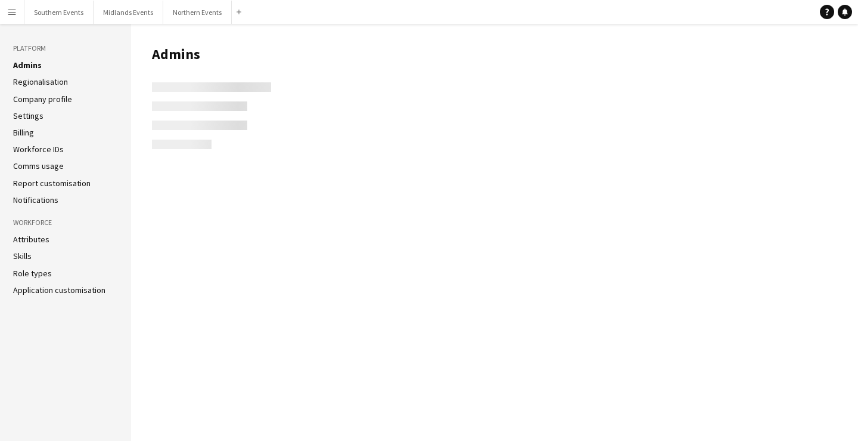  Describe the element at coordinates (23, 132) in the screenshot. I see `a: Billing` at that location.